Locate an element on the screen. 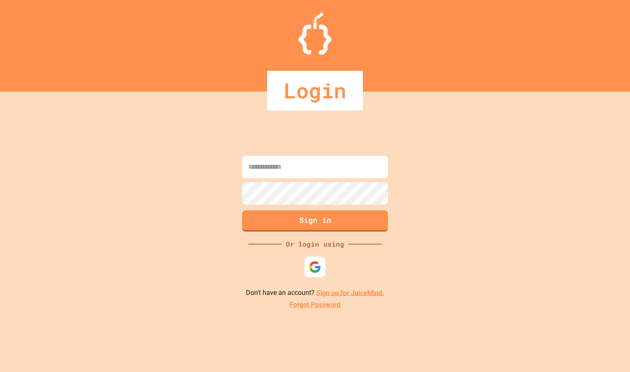 Image resolution: width=630 pixels, height=372 pixels. p: Don't have an account? is located at coordinates (315, 293).